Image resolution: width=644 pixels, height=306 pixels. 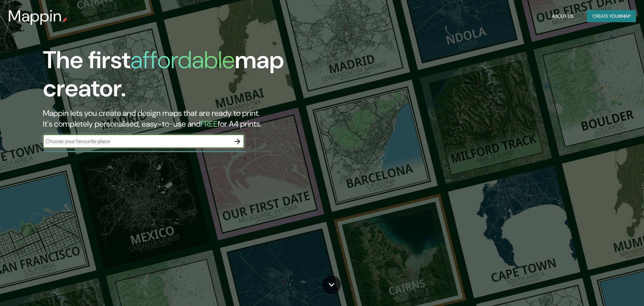 I want to click on img: mappin-pin, so click(x=65, y=20).